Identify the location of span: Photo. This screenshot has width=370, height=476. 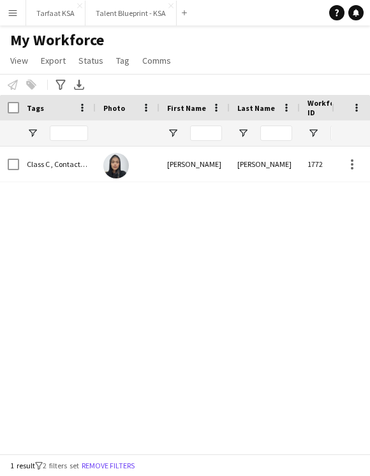
(114, 108).